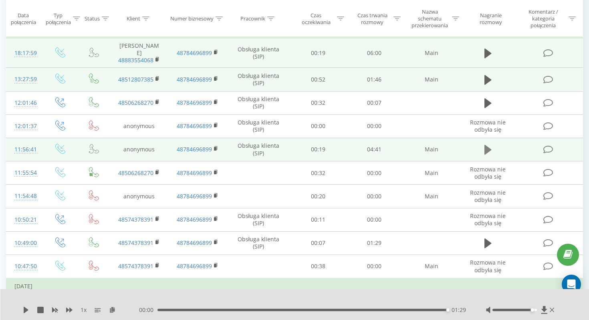 Image resolution: width=589 pixels, height=320 pixels. I want to click on div: Nazwa schematu przekierowania, so click(430, 18).